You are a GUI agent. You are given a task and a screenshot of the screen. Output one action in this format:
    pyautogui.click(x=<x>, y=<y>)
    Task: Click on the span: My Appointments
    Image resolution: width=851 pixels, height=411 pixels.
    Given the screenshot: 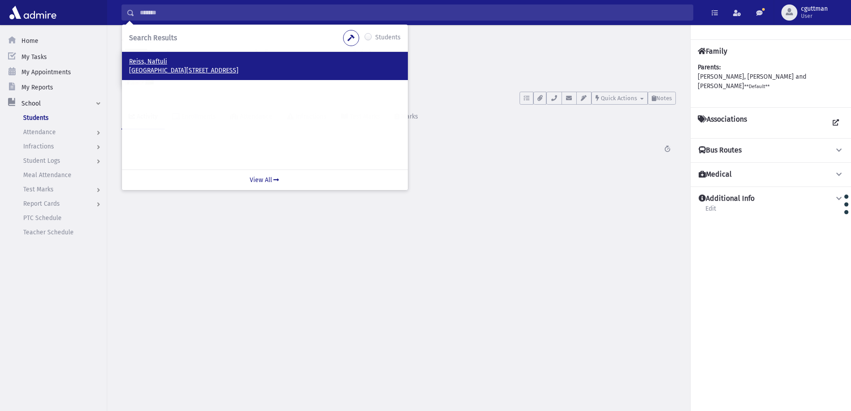 What is the action you would take?
    pyautogui.click(x=46, y=72)
    